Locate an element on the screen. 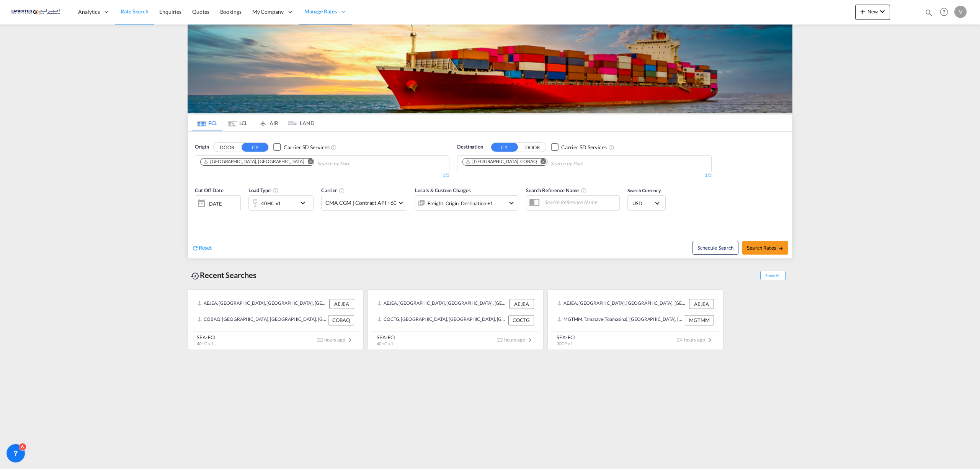  div: icon-magnify is located at coordinates (928, 14).